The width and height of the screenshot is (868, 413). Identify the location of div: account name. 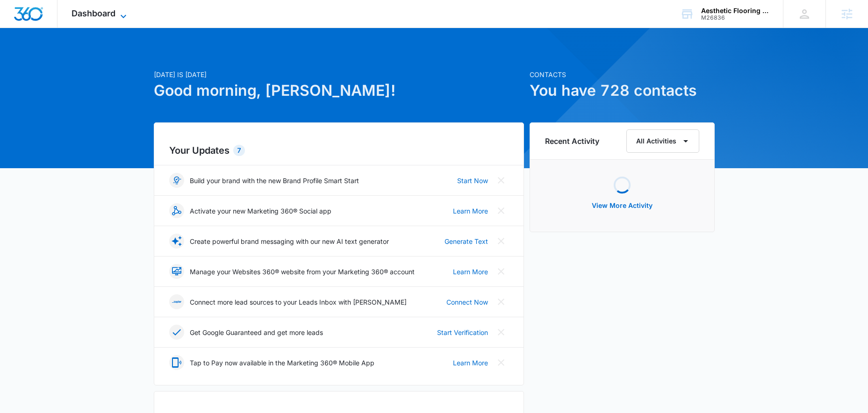
(735, 11).